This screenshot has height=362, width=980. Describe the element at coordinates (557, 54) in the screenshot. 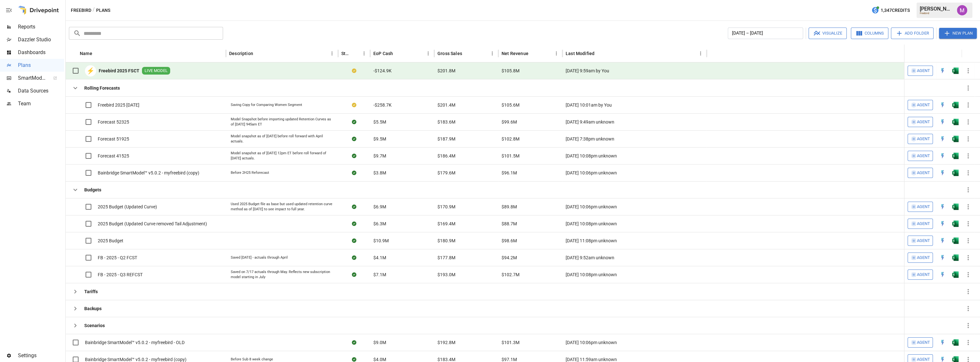

I see `button: Net Revenue column menu` at that location.